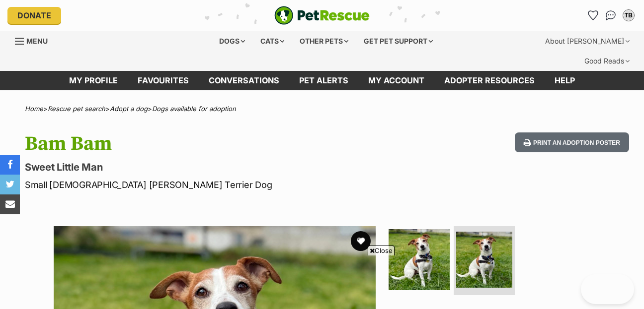 This screenshot has width=644, height=309. I want to click on a: Help, so click(564, 81).